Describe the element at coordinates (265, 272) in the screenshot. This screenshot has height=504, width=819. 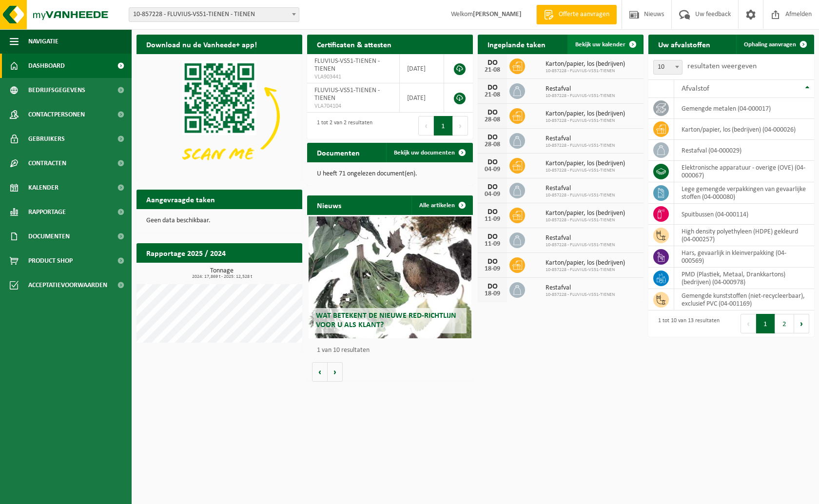
I see `a: Bekijk rapportage` at that location.